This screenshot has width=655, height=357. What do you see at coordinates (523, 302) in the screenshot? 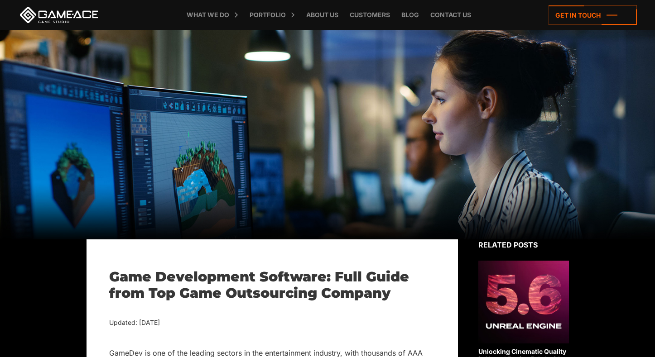
I see `img: Related` at bounding box center [523, 302].